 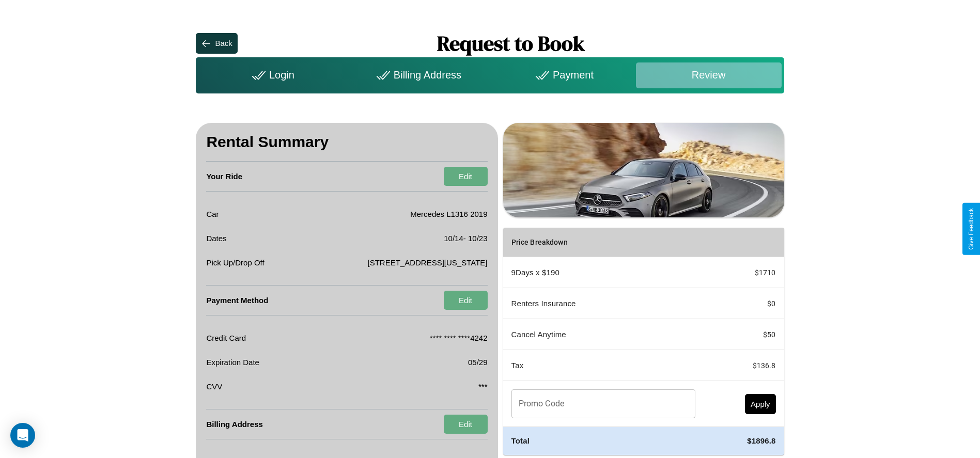 What do you see at coordinates (971, 229) in the screenshot?
I see `div: Give Feedback` at bounding box center [971, 229].